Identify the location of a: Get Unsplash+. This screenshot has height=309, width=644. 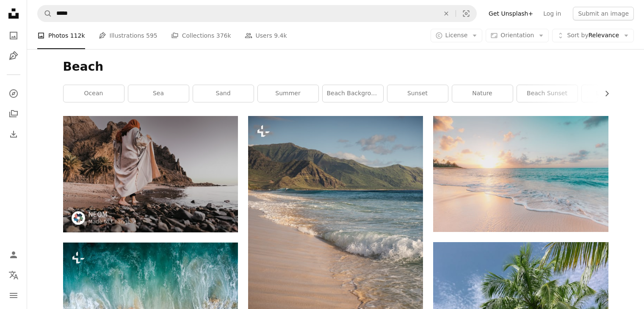
(511, 13).